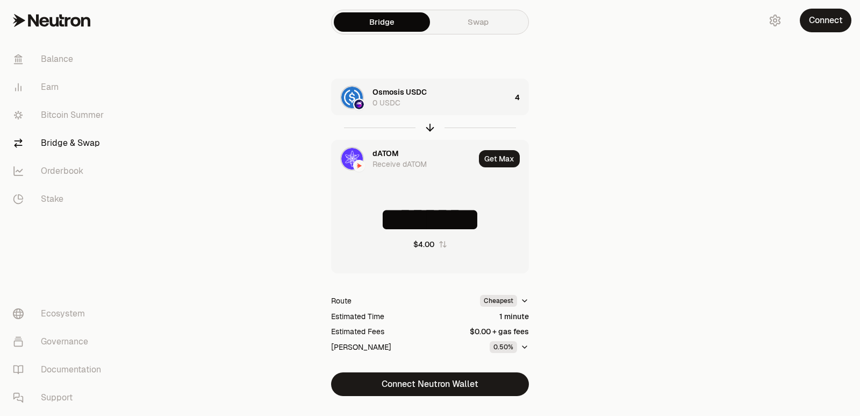 Image resolution: width=860 pixels, height=416 pixels. What do you see at coordinates (60, 115) in the screenshot?
I see `a: Bitcoin Summer` at bounding box center [60, 115].